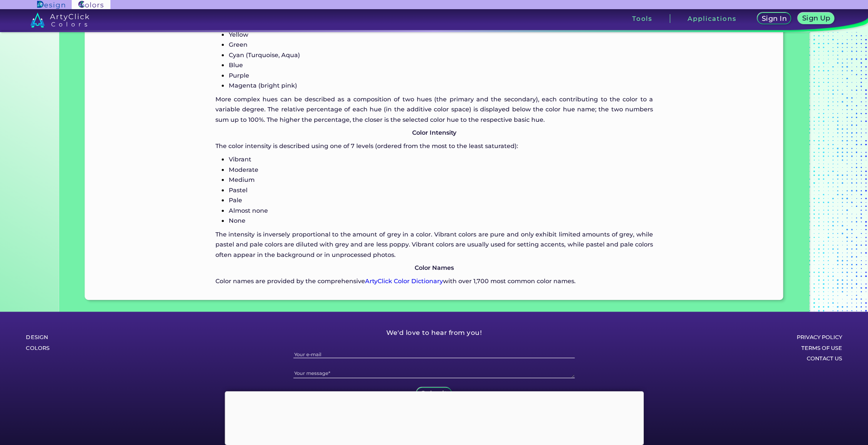  I want to click on p: Magenta (bright pink), so click(440, 85).